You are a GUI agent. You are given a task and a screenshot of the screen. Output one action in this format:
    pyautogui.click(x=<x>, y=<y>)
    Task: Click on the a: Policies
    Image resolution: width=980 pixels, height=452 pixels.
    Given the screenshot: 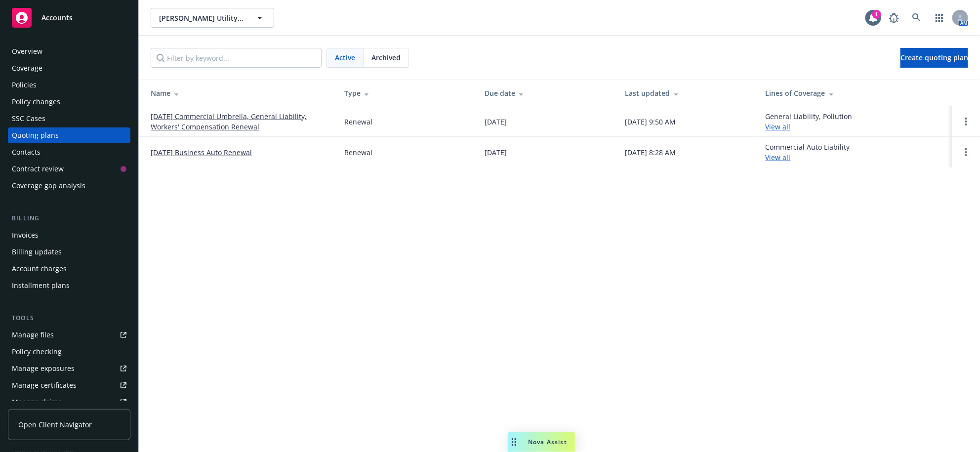 What is the action you would take?
    pyautogui.click(x=69, y=85)
    